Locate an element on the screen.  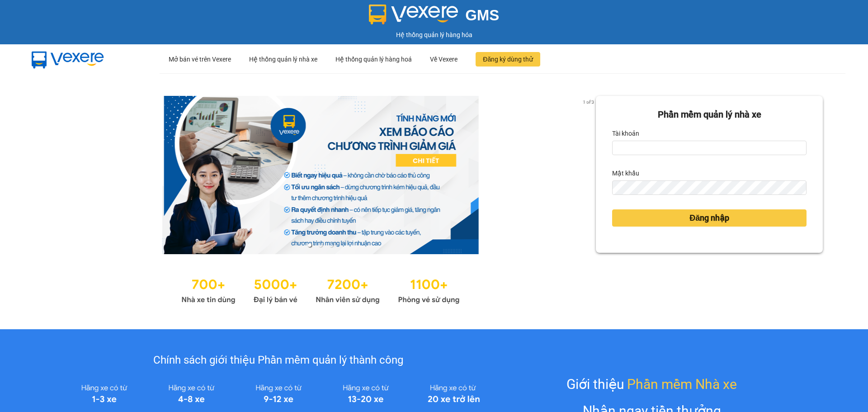
img: logo 2 is located at coordinates (414, 14).